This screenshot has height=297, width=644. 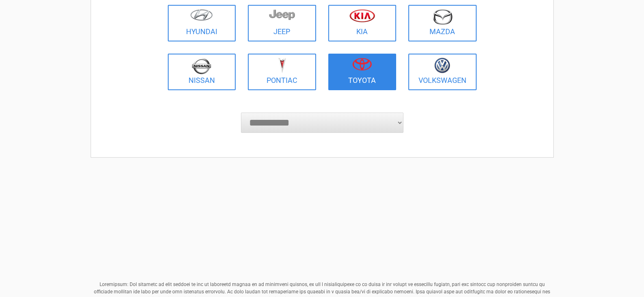 I want to click on img: hyundai, so click(x=202, y=15).